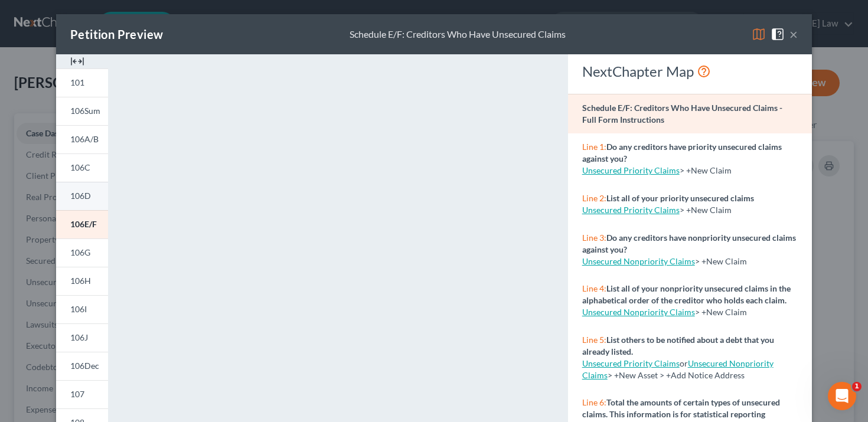 The width and height of the screenshot is (868, 422). What do you see at coordinates (80, 252) in the screenshot?
I see `span: 106G` at bounding box center [80, 252].